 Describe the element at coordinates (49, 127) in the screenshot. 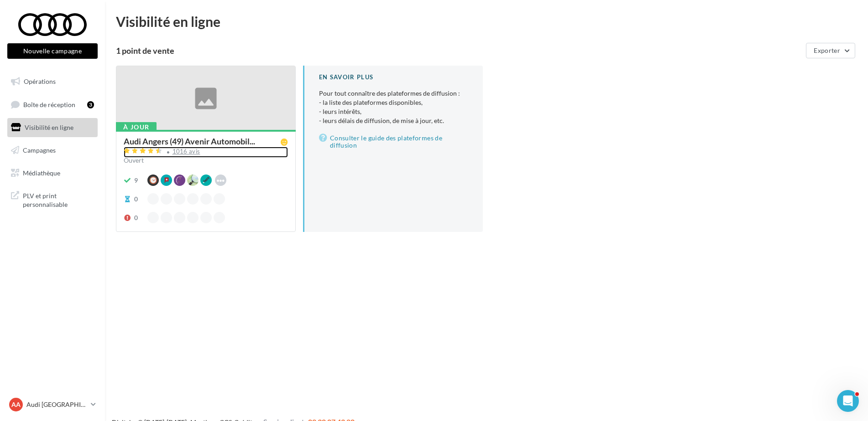

I see `span: Visibilité en ligne` at that location.